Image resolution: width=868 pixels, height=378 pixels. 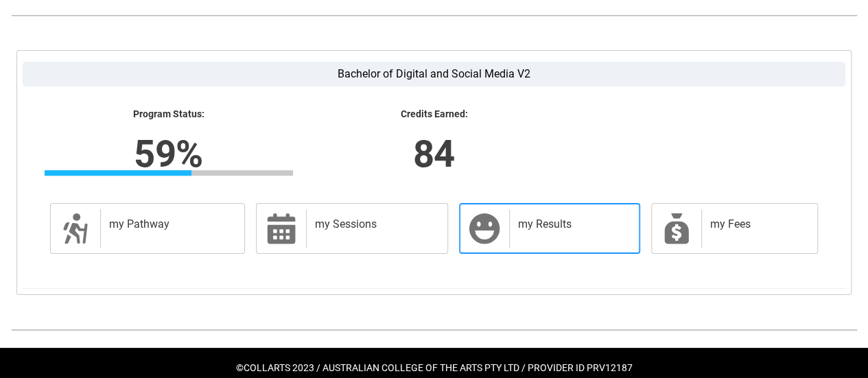 What do you see at coordinates (147, 228) in the screenshot?
I see `a: my Pathway` at bounding box center [147, 228].